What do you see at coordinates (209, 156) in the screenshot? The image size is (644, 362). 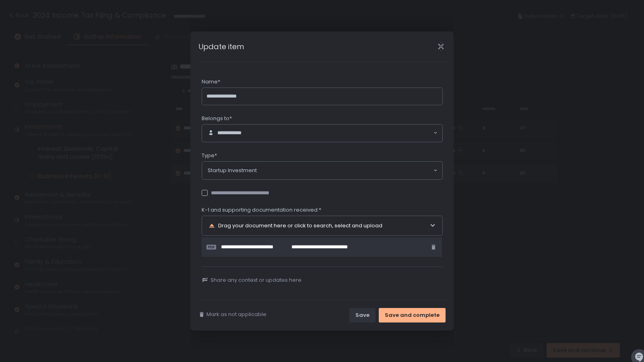 I see `span: Type*` at bounding box center [209, 156].